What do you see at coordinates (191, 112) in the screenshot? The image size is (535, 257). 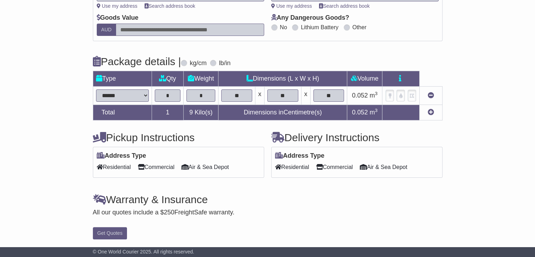 I see `span: 9` at bounding box center [191, 112].